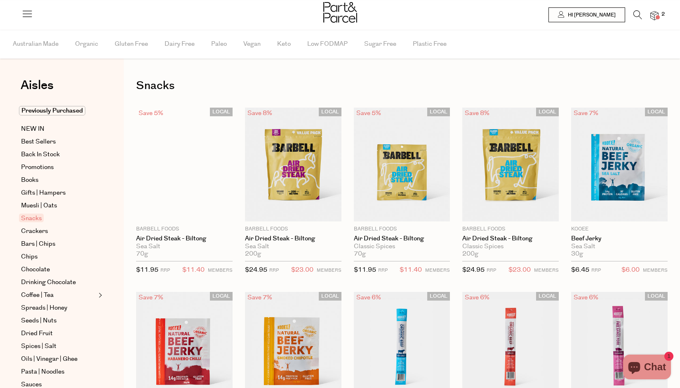 The width and height of the screenshot is (680, 388). Describe the element at coordinates (401, 86) in the screenshot. I see `h1: Snacks` at that location.